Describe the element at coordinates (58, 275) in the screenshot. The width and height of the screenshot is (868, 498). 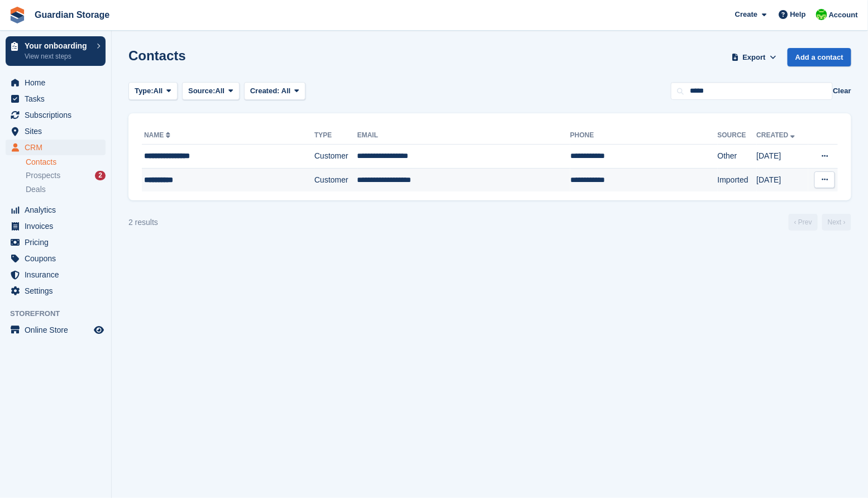
I see `span: Insurance` at that location.